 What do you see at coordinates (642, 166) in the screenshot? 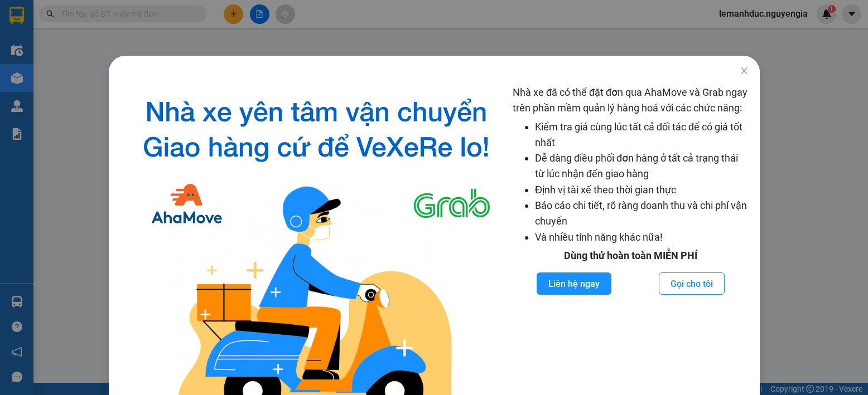
I see `li: Dễ dàng điều phối đơn hàng ở tất cả trạng thái từ lúc nhận đến giao hàng` at bounding box center [642, 166].